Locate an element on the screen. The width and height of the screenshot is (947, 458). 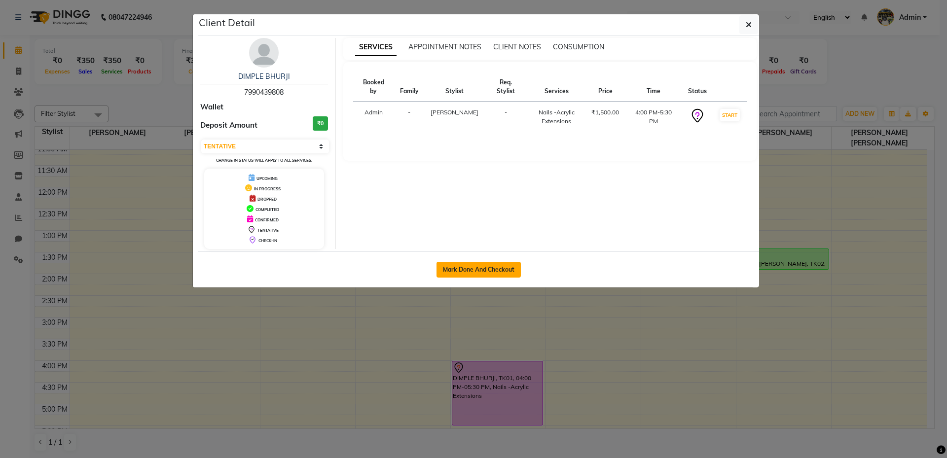
div: Nails -Acrylic Extensions is located at coordinates (556, 117).